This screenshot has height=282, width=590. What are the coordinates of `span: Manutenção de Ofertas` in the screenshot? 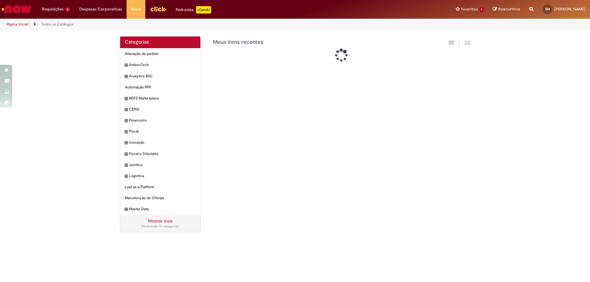 It's located at (160, 198).